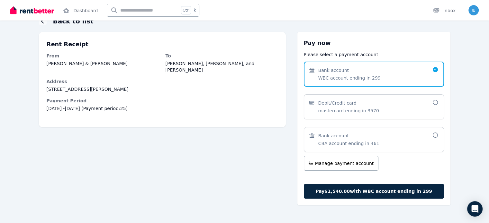 Image resolution: width=489 pixels, height=223 pixels. Describe the element at coordinates (374, 192) in the screenshot. I see `button: Pay$1,540.00with WBC account ending in 299` at that location.